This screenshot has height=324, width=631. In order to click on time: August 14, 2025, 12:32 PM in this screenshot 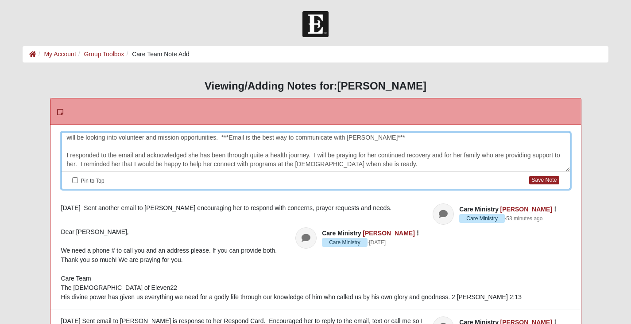, I will do `click(524, 218)`.